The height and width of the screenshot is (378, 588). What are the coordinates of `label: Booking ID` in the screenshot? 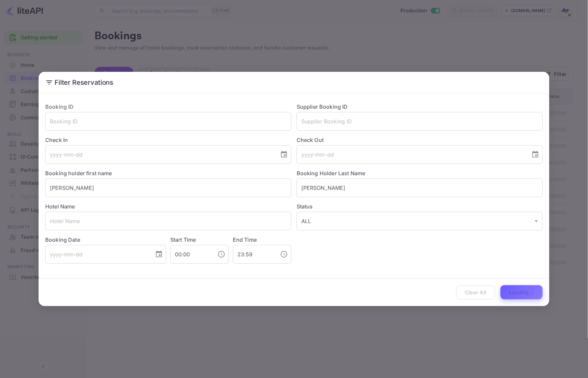 It's located at (59, 107).